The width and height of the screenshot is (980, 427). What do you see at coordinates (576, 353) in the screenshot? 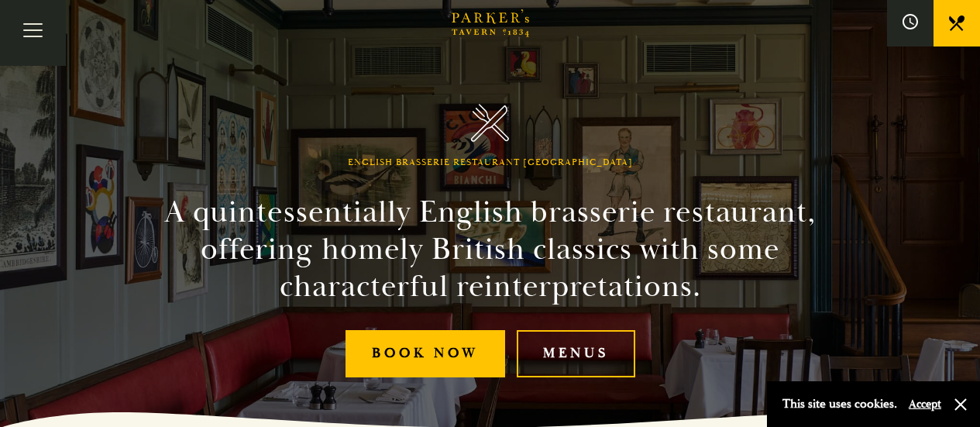
I see `a: Menus` at bounding box center [576, 353].